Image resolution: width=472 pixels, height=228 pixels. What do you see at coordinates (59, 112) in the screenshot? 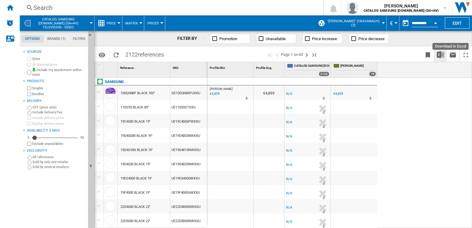
I see `label: Include Delivery Fee` at bounding box center [59, 112].